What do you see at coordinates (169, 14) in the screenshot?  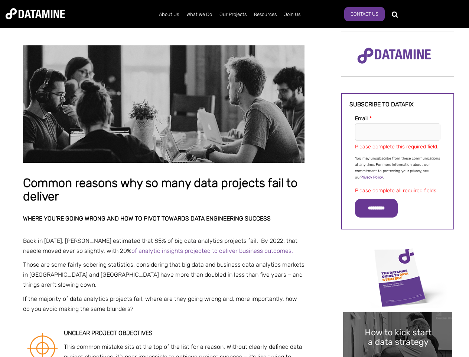 I see `a: About Us` at bounding box center [169, 14].